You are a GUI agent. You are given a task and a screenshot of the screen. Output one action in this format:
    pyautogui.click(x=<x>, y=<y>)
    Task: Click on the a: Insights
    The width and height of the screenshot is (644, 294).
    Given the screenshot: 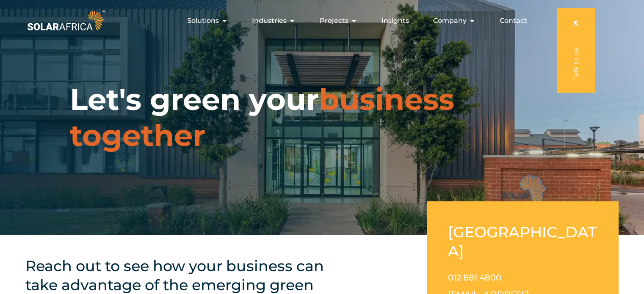 What is the action you would take?
    pyautogui.click(x=395, y=21)
    